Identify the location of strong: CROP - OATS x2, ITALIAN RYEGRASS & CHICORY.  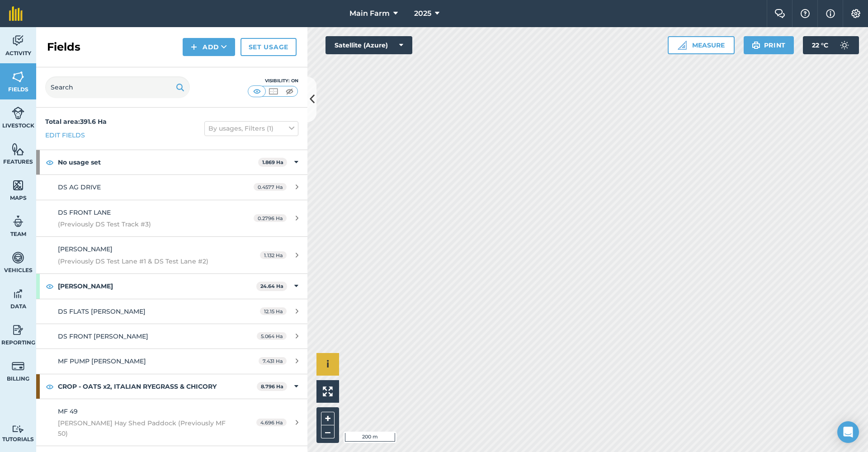
(158, 386).